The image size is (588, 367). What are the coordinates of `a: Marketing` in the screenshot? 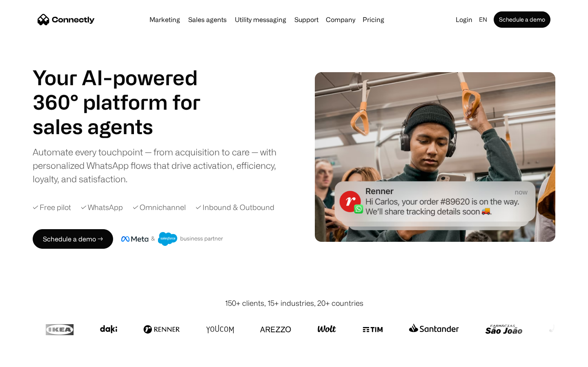 It's located at (164, 20).